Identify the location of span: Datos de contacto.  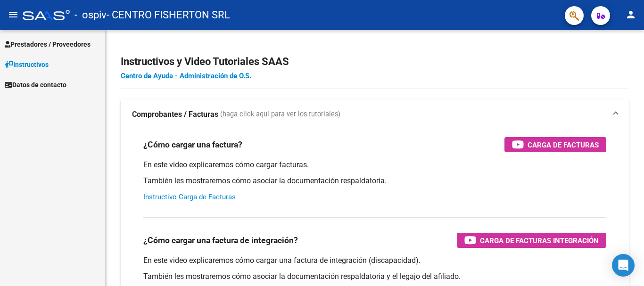
(36, 85).